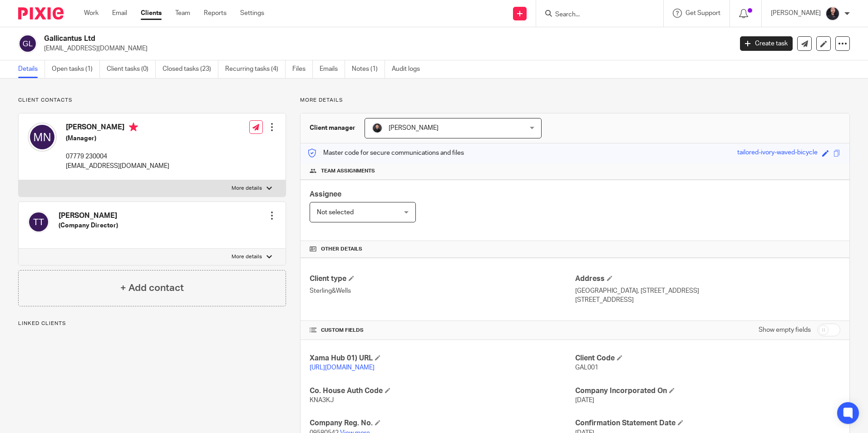 The width and height of the screenshot is (868, 433). Describe the element at coordinates (302, 69) in the screenshot. I see `a: Files` at that location.